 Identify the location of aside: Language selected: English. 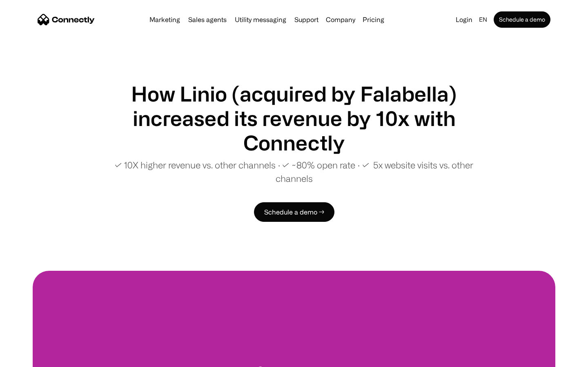
(29, 358).